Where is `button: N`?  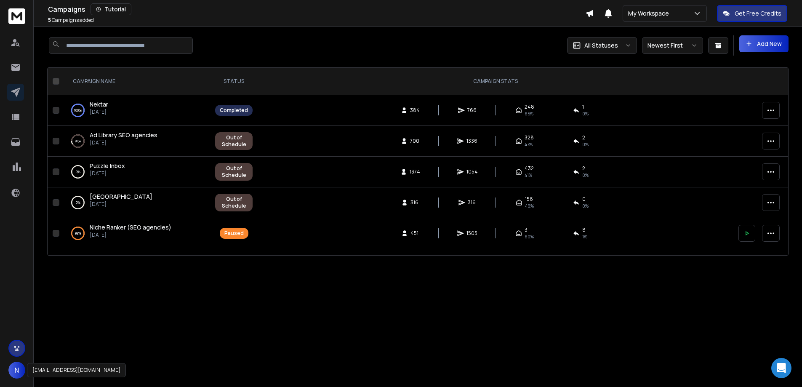 button: N is located at coordinates (17, 370).